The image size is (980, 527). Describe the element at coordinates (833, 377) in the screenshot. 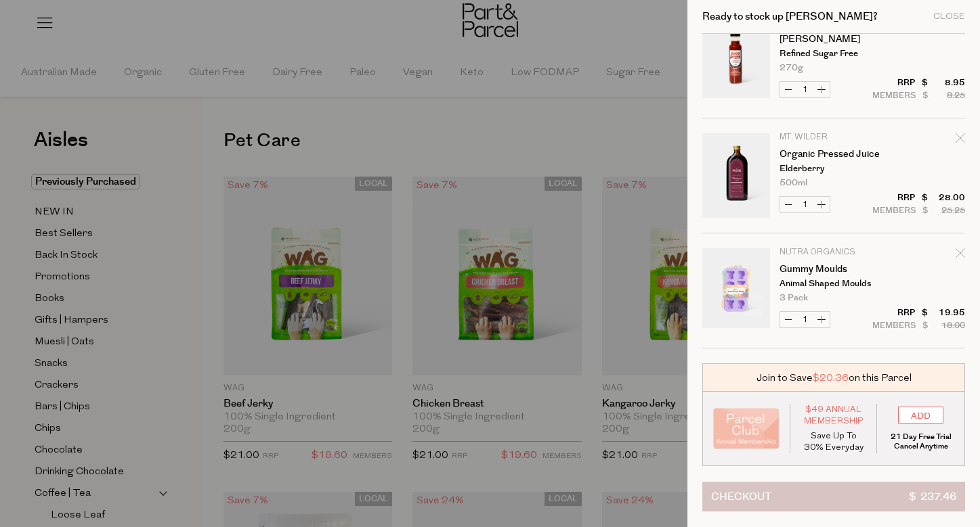

I see `div: Join to Save on this Parcel` at that location.